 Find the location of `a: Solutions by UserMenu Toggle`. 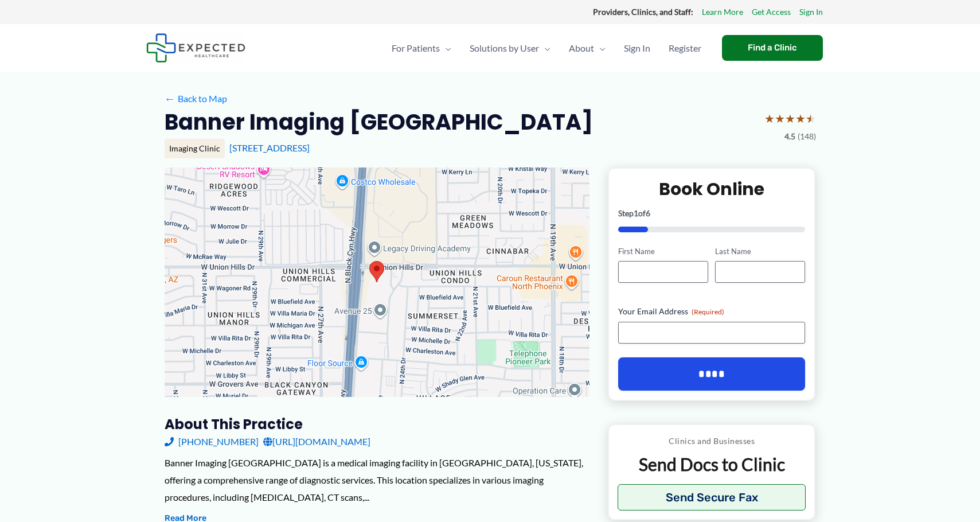

a: Solutions by UserMenu Toggle is located at coordinates (509, 49).